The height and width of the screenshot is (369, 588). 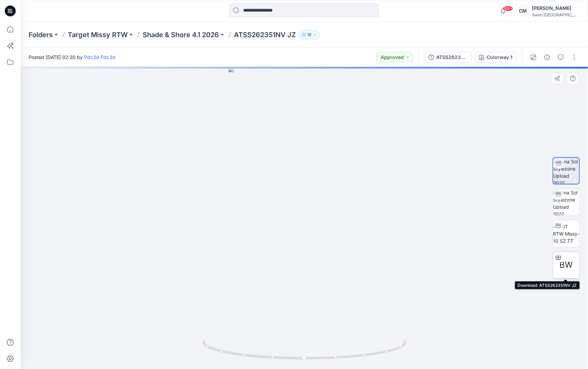 I want to click on button: Details, so click(x=547, y=57).